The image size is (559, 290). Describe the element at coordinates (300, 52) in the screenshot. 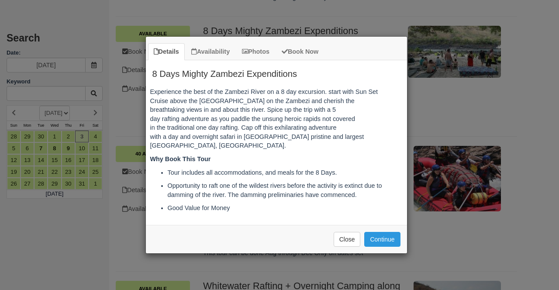

I see `a: Book Now` at that location.